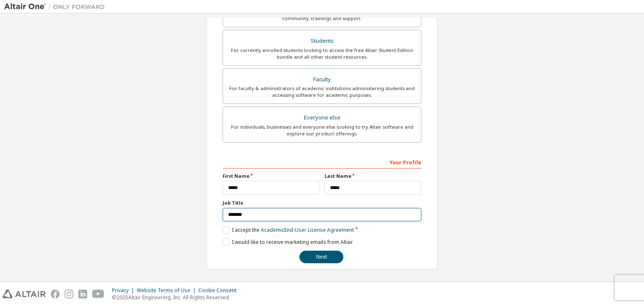 The height and width of the screenshot is (306, 644). What do you see at coordinates (24, 294) in the screenshot?
I see `img: altair_logo.svg` at bounding box center [24, 294].